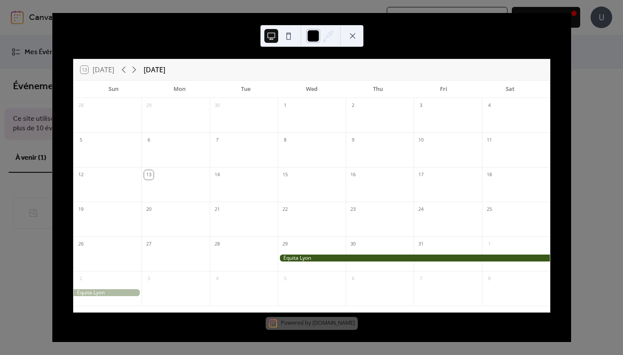  What do you see at coordinates (489, 140) in the screenshot?
I see `div: 11` at bounding box center [489, 140].